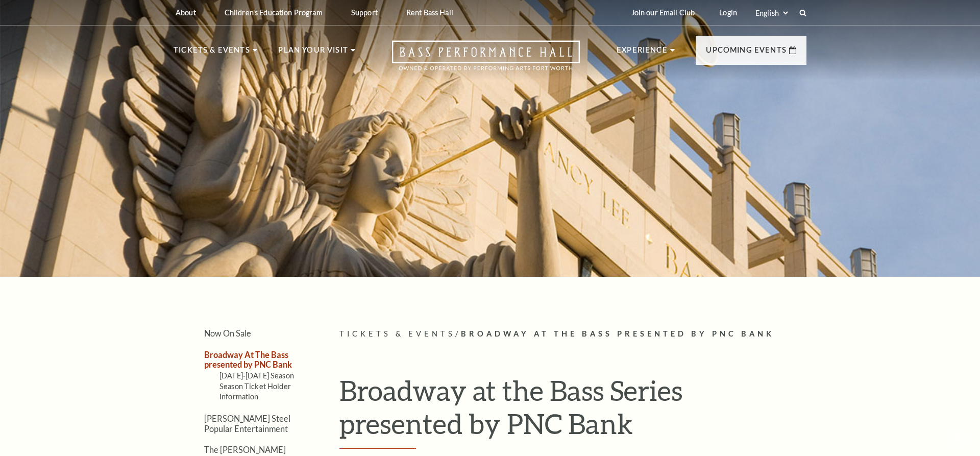 The height and width of the screenshot is (456, 980). Describe the element at coordinates (212, 53) in the screenshot. I see `p: Tickets & Events` at that location.